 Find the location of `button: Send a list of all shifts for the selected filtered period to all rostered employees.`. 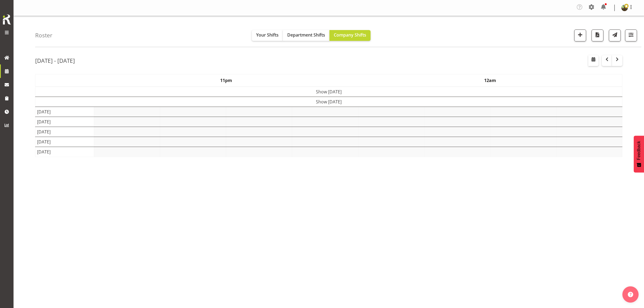

button: Send a list of all shifts for the selected filtered period to all rostered employees. is located at coordinates (615, 35).